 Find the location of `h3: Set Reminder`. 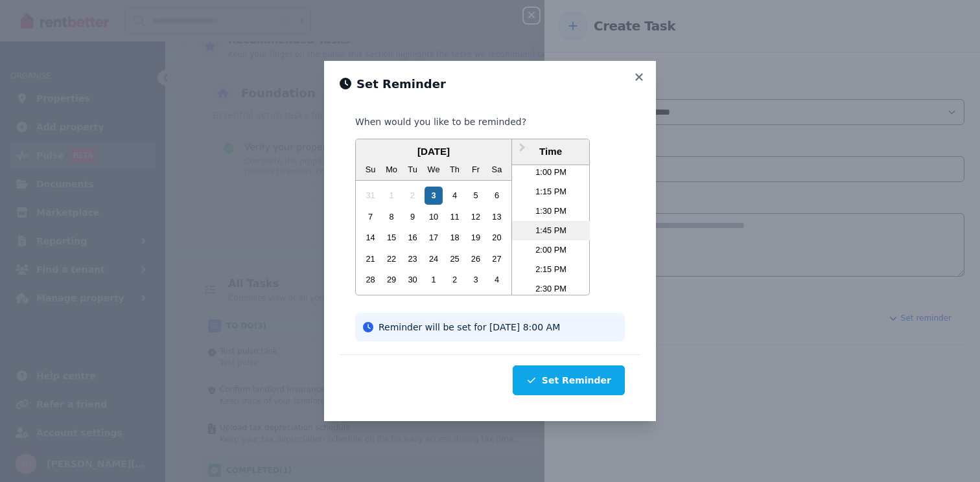

h3: Set Reminder is located at coordinates (490, 85).